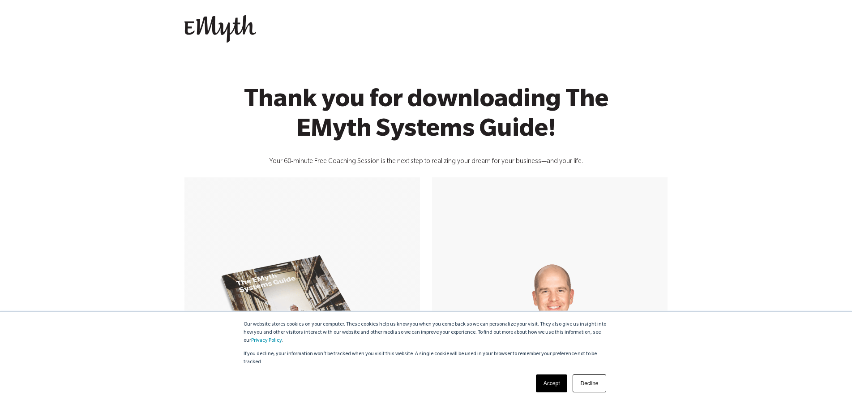 This screenshot has width=852, height=404. Describe the element at coordinates (426, 162) in the screenshot. I see `span: Your 60-minute Free Coaching Session is the next step to realizing your dream for your business—a...` at that location.